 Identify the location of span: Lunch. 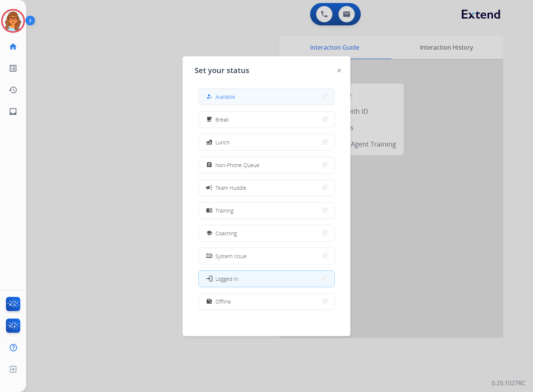
(223, 142).